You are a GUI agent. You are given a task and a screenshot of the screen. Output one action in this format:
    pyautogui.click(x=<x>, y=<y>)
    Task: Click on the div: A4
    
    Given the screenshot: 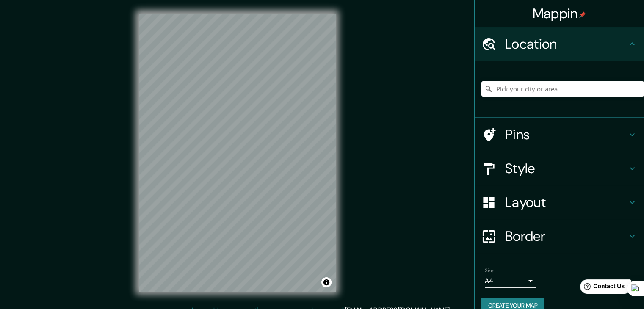 What is the action you would take?
    pyautogui.click(x=510, y=281)
    